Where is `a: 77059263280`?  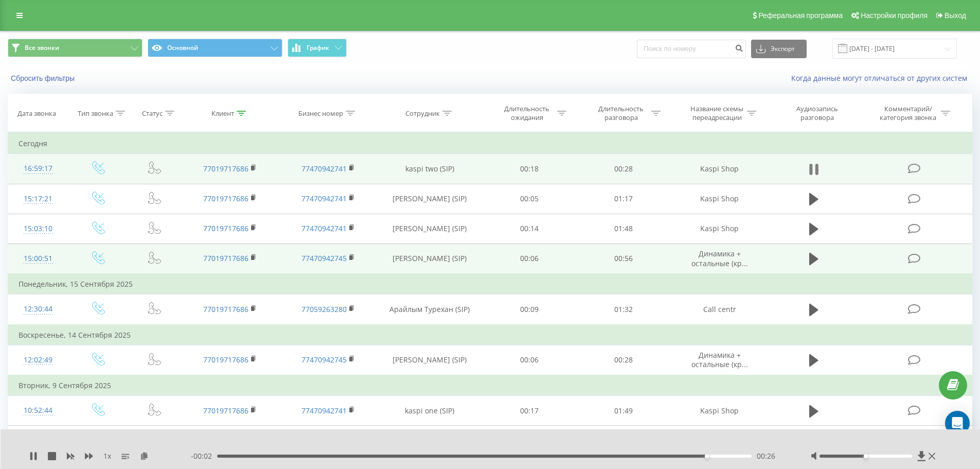 a: 77059263280 is located at coordinates (324, 308).